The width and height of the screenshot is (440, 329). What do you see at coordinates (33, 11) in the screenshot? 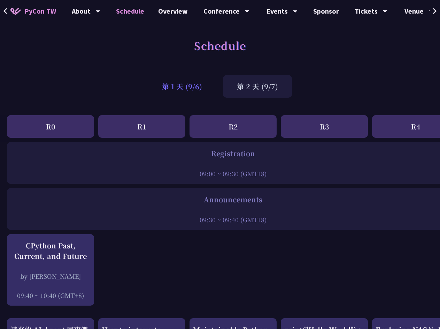
I see `a: PyCon TW` at bounding box center [33, 11].